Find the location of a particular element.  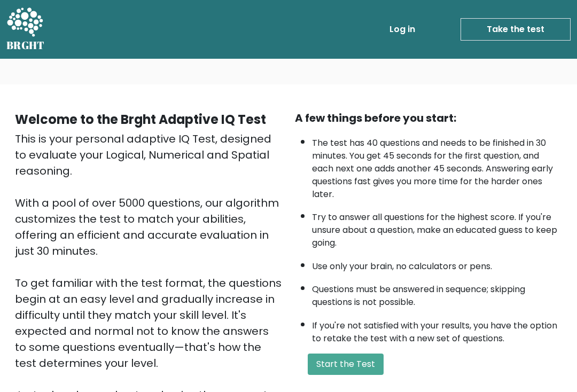

a: Log in is located at coordinates (402, 29).